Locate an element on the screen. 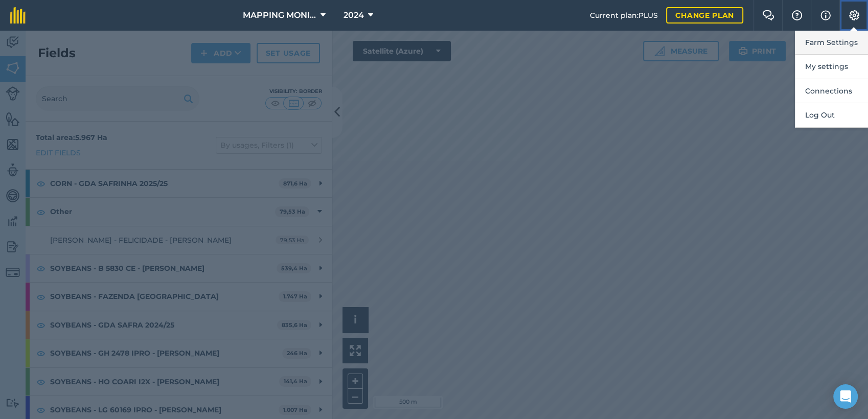 The height and width of the screenshot is (419, 868). span: Current plan : PLUS is located at coordinates (624, 15).